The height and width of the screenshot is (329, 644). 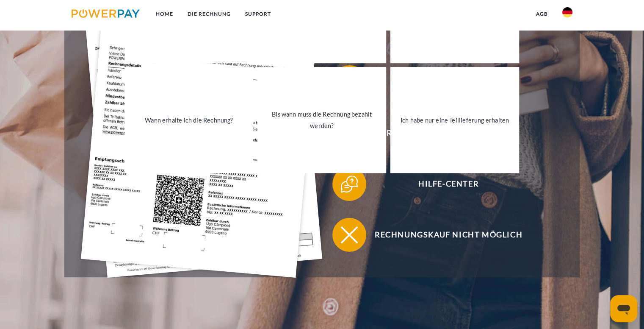 I want to click on div: Ich habe nur eine Teillieferung erhalten, so click(x=454, y=119).